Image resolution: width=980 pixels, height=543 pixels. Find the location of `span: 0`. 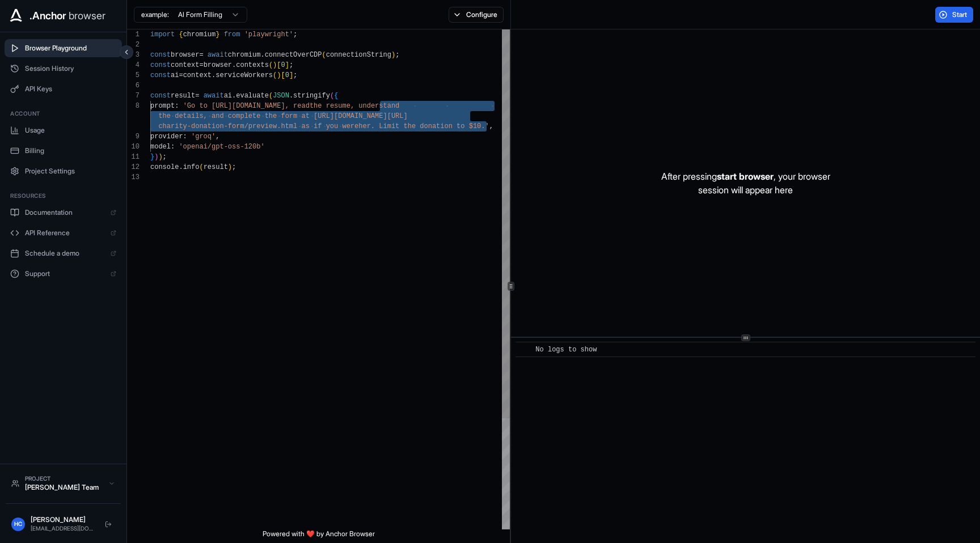

span: 0 is located at coordinates (287, 75).